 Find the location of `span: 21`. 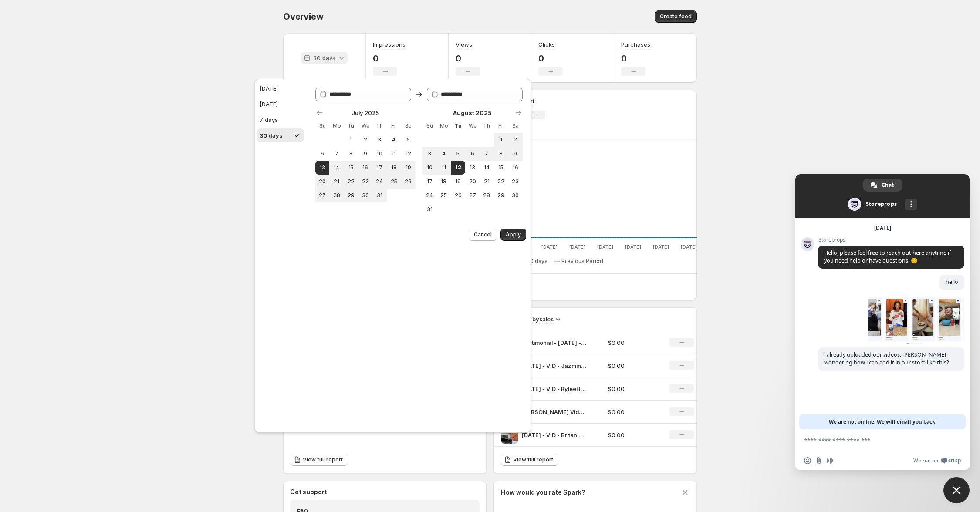

span: 21 is located at coordinates (337, 181).